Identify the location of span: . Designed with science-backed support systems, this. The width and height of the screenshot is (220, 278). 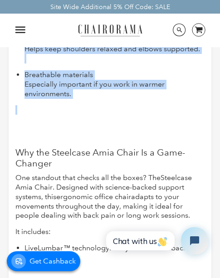
(100, 192).